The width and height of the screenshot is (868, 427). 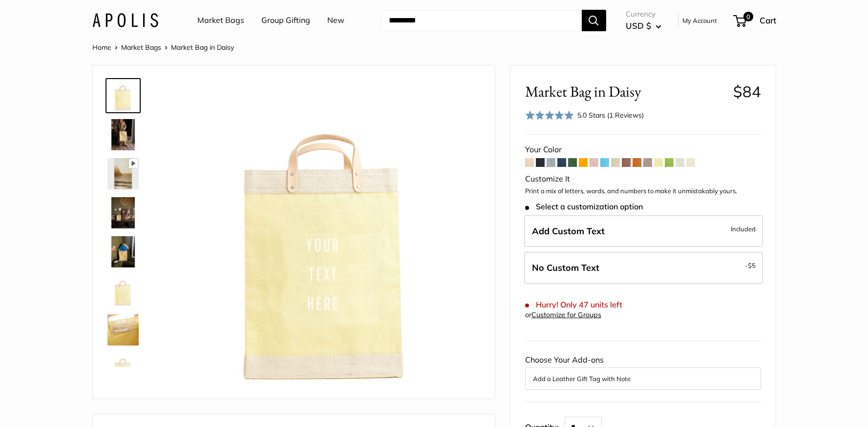 I want to click on p: Print a mix of letters, words, and numbers to make it unmistakably yours., so click(x=643, y=191).